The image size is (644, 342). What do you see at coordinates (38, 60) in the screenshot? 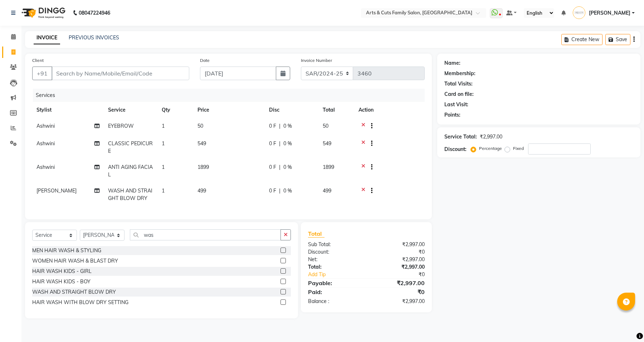
I see `label: Client` at bounding box center [38, 60].